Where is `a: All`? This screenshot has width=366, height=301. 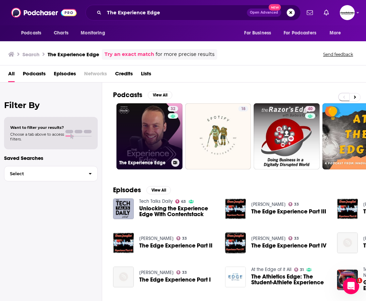 a: All is located at coordinates (11, 75).